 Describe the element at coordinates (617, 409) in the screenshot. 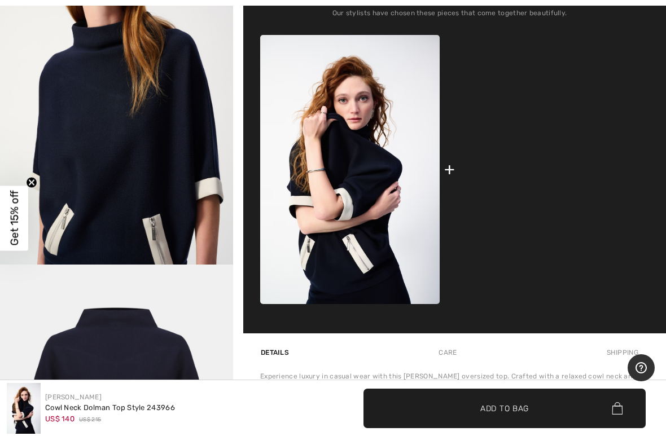

I see `img: Bag.svg` at that location.